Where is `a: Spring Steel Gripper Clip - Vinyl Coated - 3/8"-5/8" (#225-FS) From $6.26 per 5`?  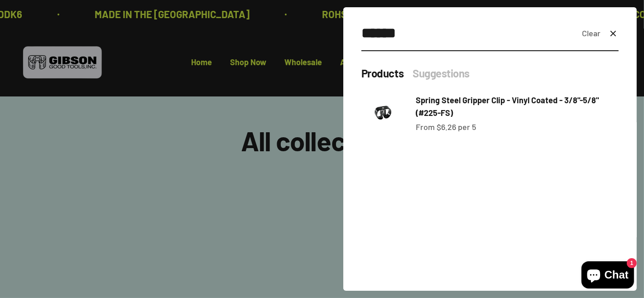 a: Spring Steel Gripper Clip - Vinyl Coated - 3/8"-5/8" (#225-FS) From $6.26 per 5 is located at coordinates (490, 114).